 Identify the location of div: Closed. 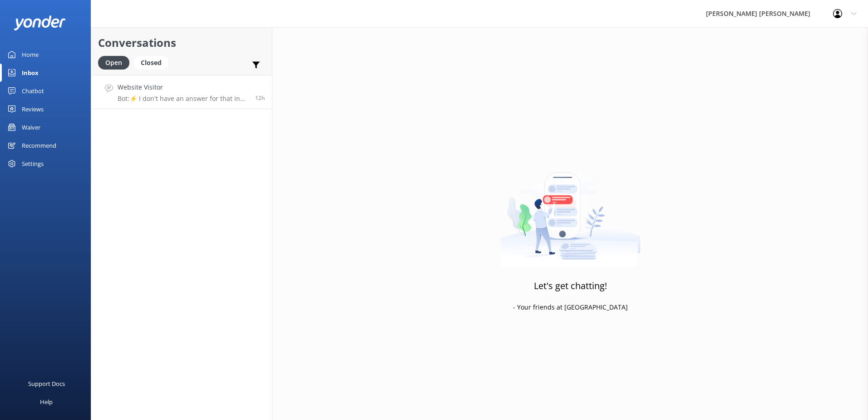
(151, 63).